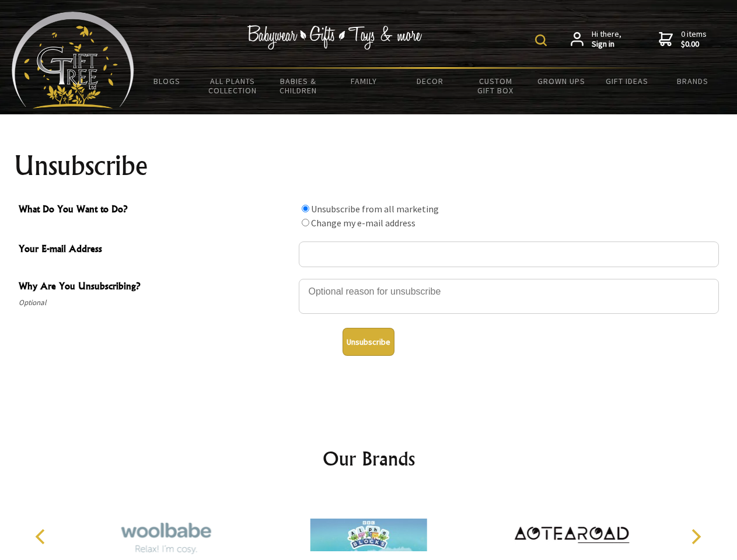  What do you see at coordinates (509, 254) in the screenshot?
I see `input: Your E-mail Address` at bounding box center [509, 254].